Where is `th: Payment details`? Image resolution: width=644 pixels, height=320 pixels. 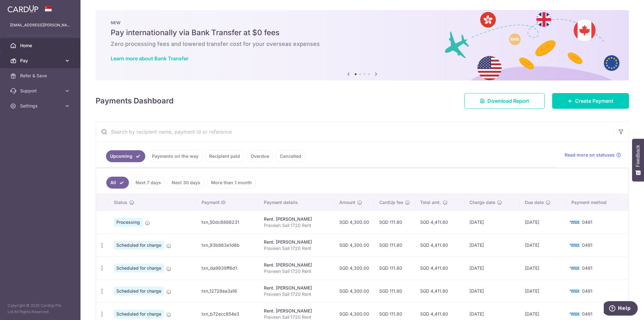
th: Payment details is located at coordinates (296, 202).